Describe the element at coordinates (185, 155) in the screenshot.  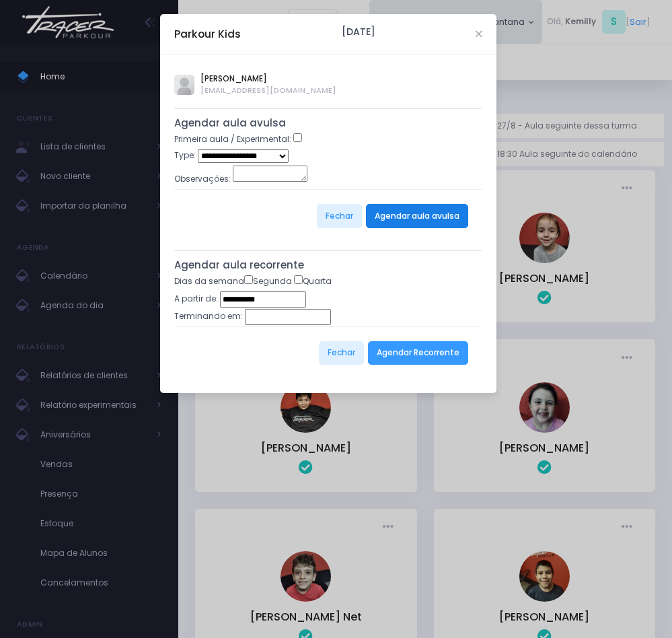
I see `label: Type:` at that location.